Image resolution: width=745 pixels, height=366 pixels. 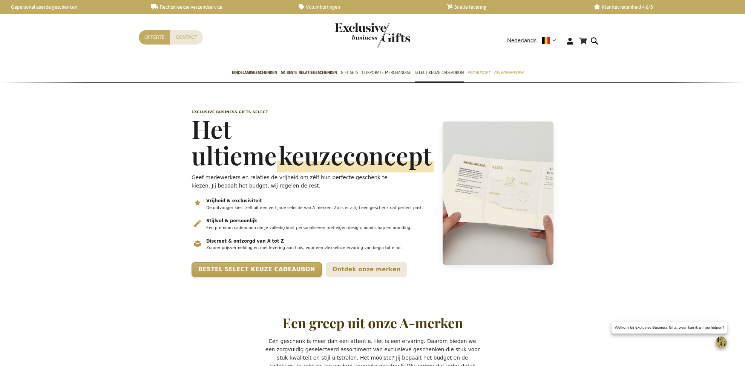 I want to click on p: Exclusive Business Gifts Select, so click(x=313, y=112).